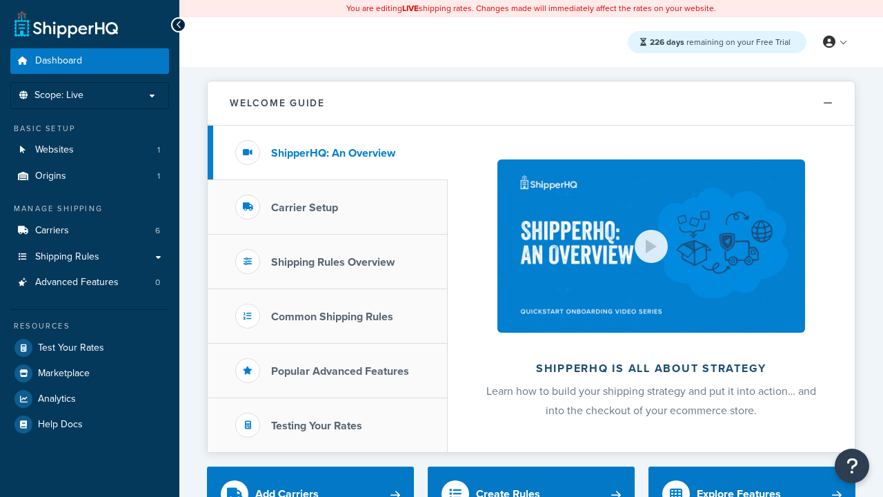 This screenshot has width=883, height=497. Describe the element at coordinates (90, 424) in the screenshot. I see `li: Help Docs` at that location.